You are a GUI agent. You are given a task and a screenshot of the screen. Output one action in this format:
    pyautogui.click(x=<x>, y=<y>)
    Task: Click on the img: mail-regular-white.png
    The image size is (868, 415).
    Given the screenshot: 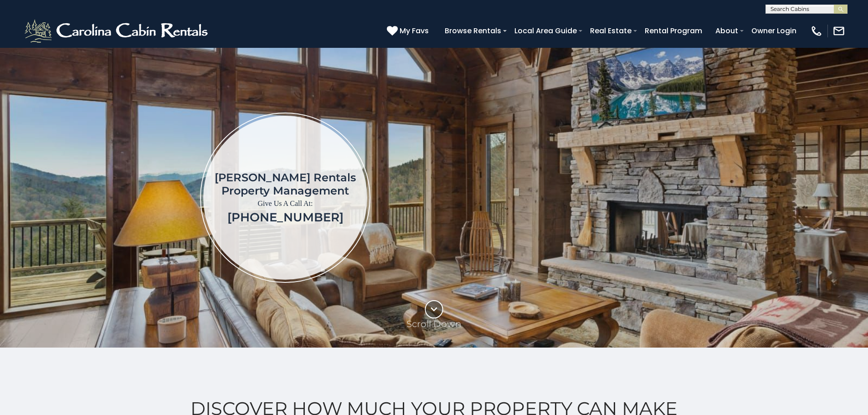 What is the action you would take?
    pyautogui.click(x=839, y=31)
    